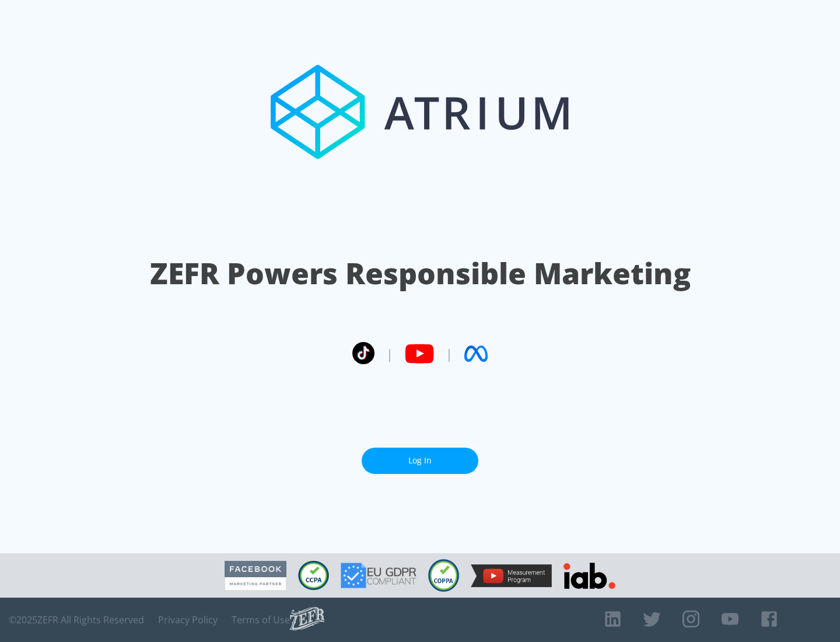 This screenshot has width=840, height=642. Describe the element at coordinates (589, 575) in the screenshot. I see `img: IAB` at that location.